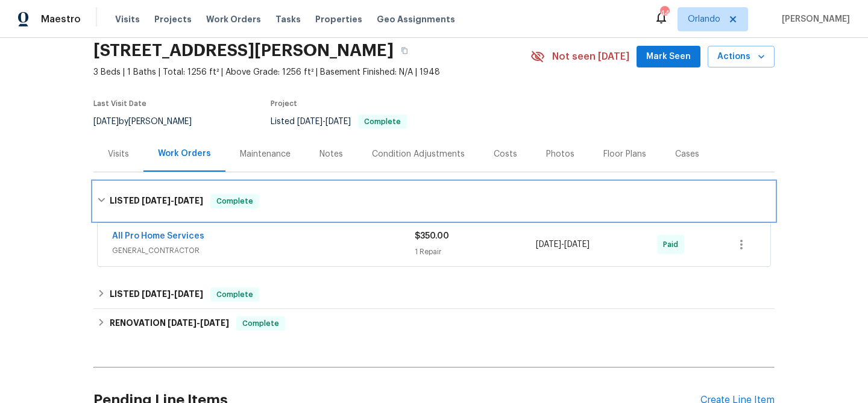 The height and width of the screenshot is (403, 868). Describe the element at coordinates (669, 57) in the screenshot. I see `span: Mark Seen` at that location.